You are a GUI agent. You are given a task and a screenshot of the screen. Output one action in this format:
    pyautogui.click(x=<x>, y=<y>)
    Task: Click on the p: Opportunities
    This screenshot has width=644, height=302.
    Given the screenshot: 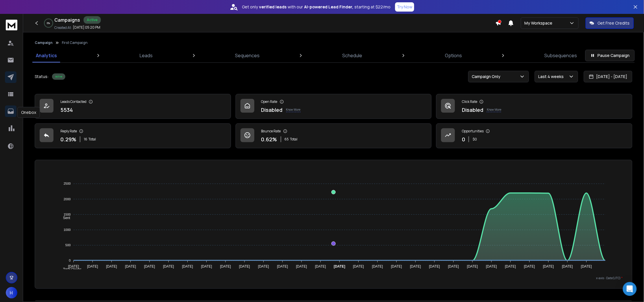 What is the action you would take?
    pyautogui.click(x=473, y=131)
    